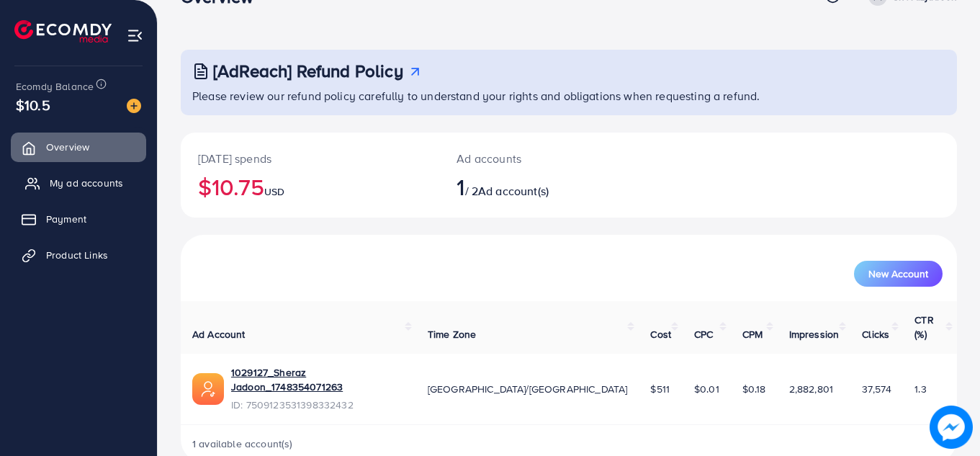  I want to click on span: New Account, so click(898, 274).